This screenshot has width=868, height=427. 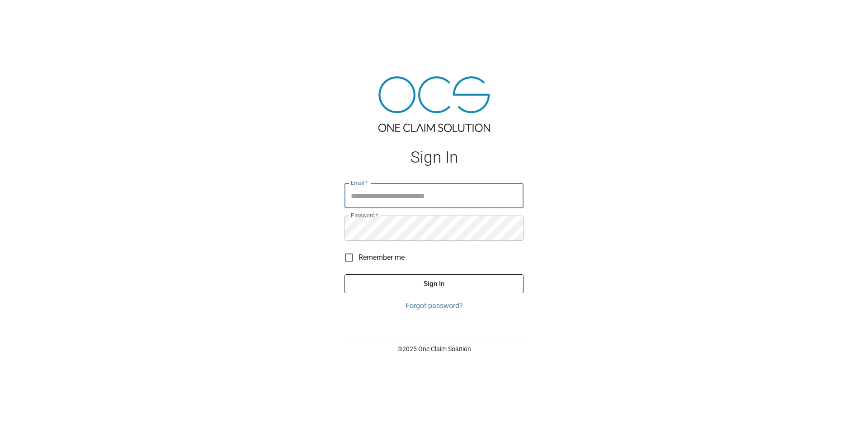 I want to click on img: ocs-logo-white-transparent.png, so click(x=29, y=15).